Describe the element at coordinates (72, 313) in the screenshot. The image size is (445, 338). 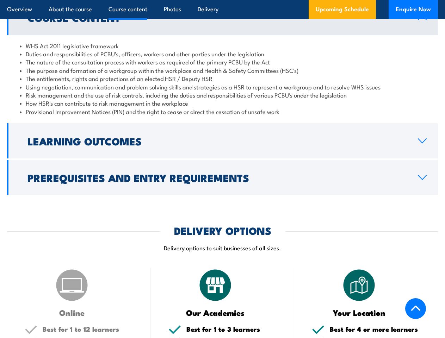
I see `h3: Online` at that location.